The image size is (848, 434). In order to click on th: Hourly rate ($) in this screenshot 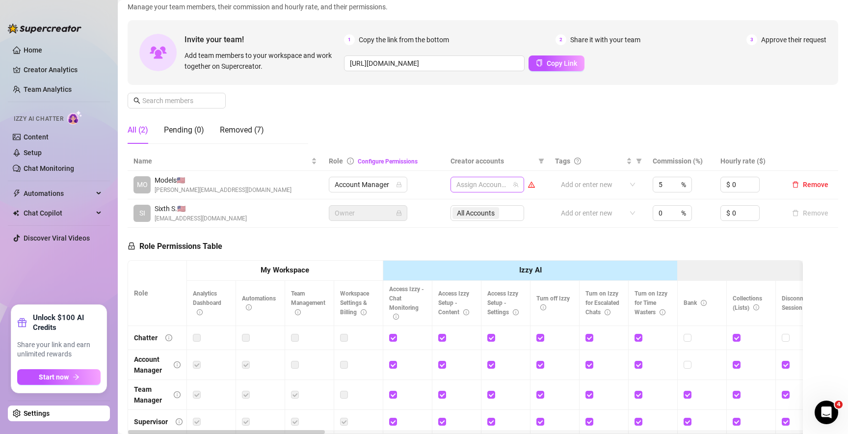, I will do `click(748, 161)`.